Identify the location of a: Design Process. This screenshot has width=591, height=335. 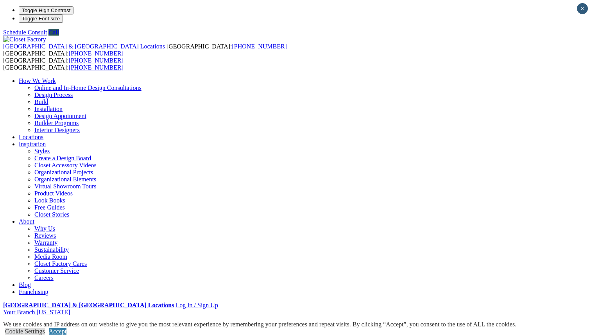
(54, 95).